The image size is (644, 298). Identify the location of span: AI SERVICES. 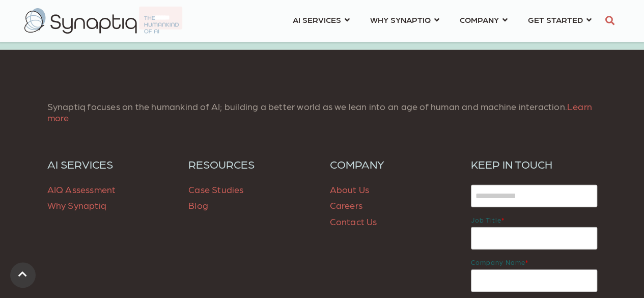
(316, 19).